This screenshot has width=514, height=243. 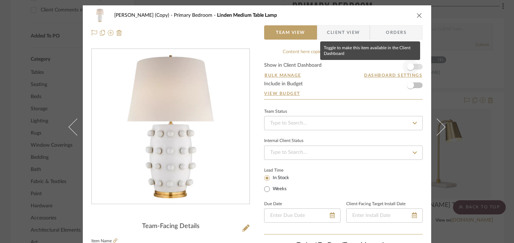 What do you see at coordinates (302, 215) in the screenshot?
I see `input: Enter Due Date` at bounding box center [302, 215].